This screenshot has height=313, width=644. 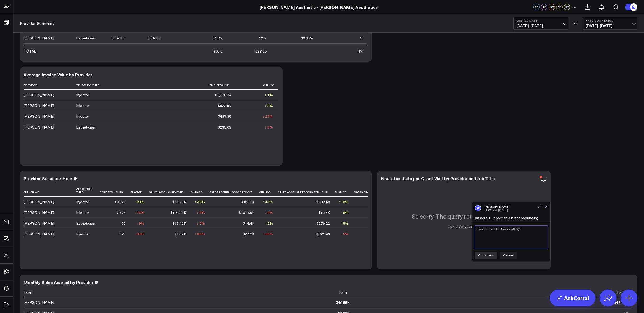 What do you see at coordinates (268, 127) in the screenshot?
I see `div: ↓ 2%` at bounding box center [268, 127].